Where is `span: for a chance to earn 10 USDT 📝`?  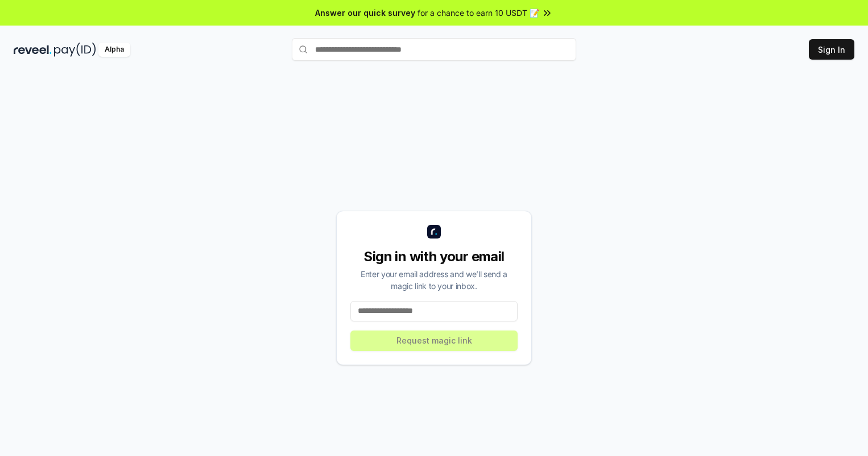
span: for a chance to earn 10 USDT 📝 is located at coordinates (479, 13).